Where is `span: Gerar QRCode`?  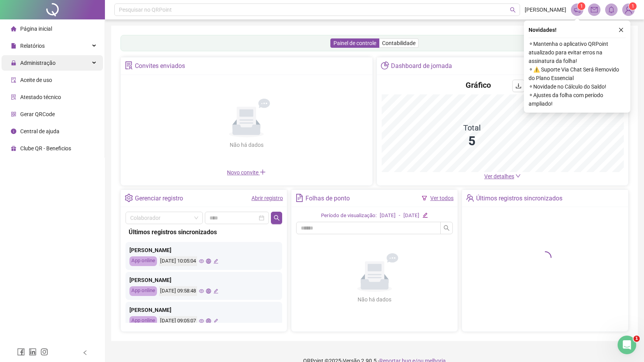
span: Gerar QRCode is located at coordinates (38, 114).